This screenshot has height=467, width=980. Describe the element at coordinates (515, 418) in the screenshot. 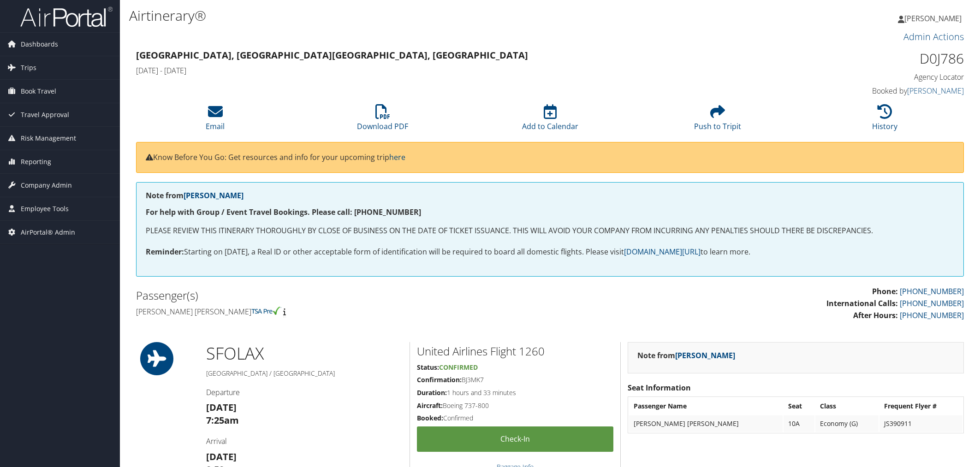

I see `h5: Confirmed` at that location.